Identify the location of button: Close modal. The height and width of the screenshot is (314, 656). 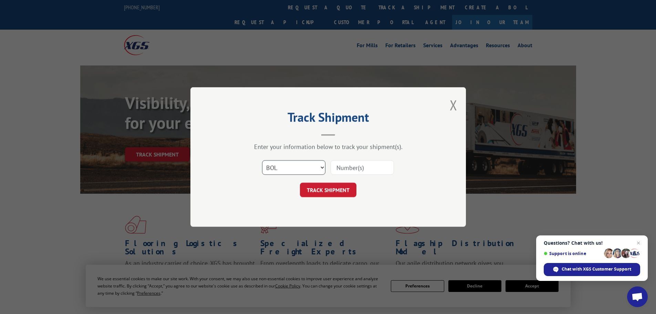
(453, 105).